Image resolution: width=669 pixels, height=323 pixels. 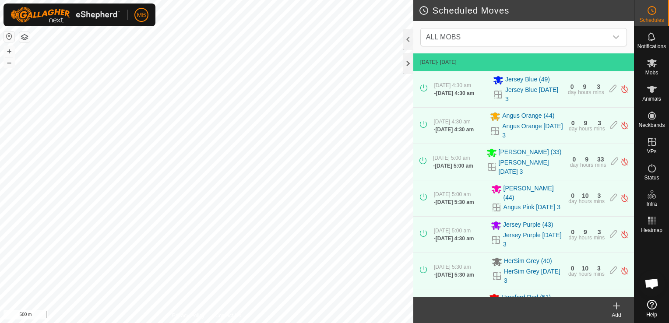 What do you see at coordinates (651, 204) in the screenshot?
I see `span: Infra` at bounding box center [651, 204].